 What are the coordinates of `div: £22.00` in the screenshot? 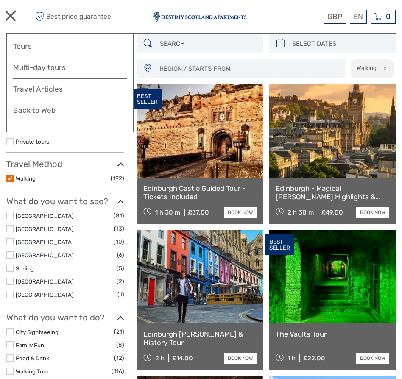 It's located at (314, 358).